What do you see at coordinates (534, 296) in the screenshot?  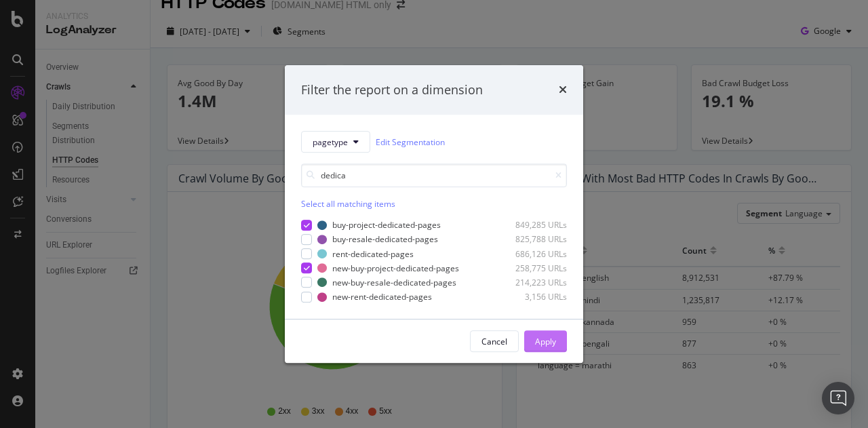 I see `div: 3,156 URLs` at bounding box center [534, 296].